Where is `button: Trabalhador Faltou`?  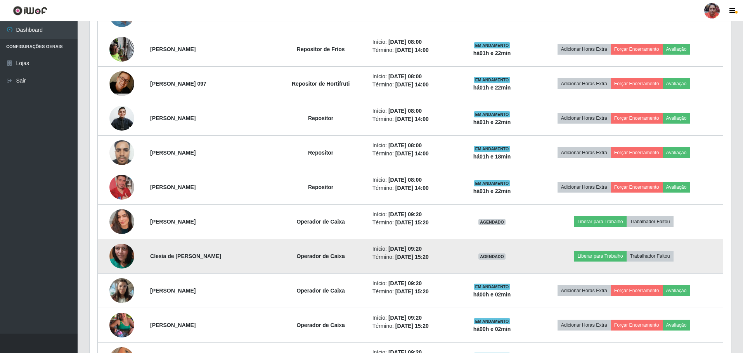 button: Trabalhador Faltou is located at coordinates (650, 222).